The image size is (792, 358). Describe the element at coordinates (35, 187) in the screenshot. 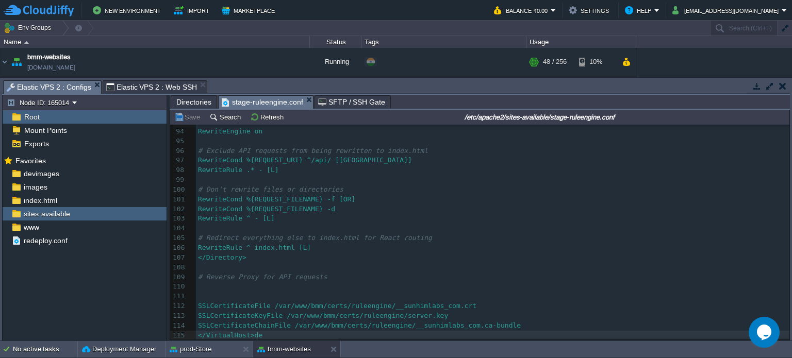

I see `a: images` at that location.